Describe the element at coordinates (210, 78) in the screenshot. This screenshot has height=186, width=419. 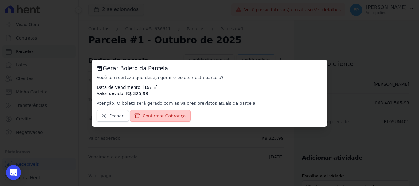
I see `p: Você tem certeza que deseja gerar o boleto desta parcela?` at that location.